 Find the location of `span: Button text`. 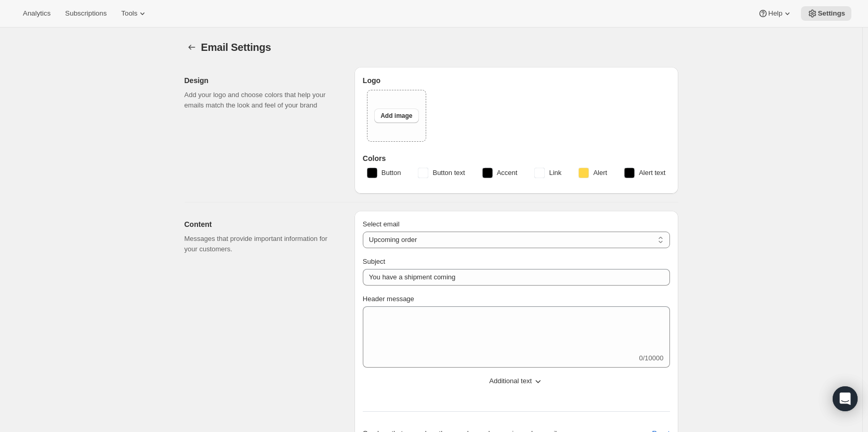

span: Button text is located at coordinates (448, 173).